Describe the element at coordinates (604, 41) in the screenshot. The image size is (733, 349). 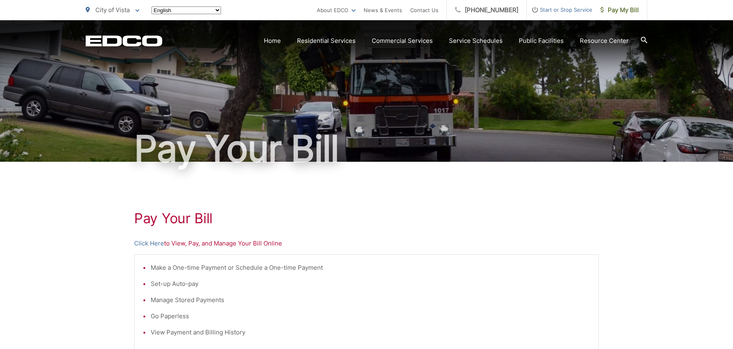
I see `a: Resource Center` at that location.